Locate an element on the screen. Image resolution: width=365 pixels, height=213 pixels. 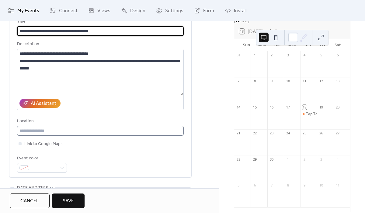
div: 18 is located at coordinates (305, 107).